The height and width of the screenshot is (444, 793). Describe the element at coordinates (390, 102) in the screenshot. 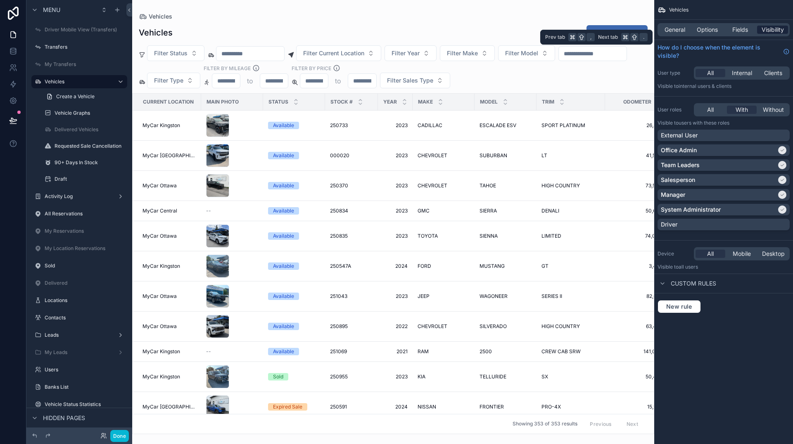

I see `span: Year` at that location.